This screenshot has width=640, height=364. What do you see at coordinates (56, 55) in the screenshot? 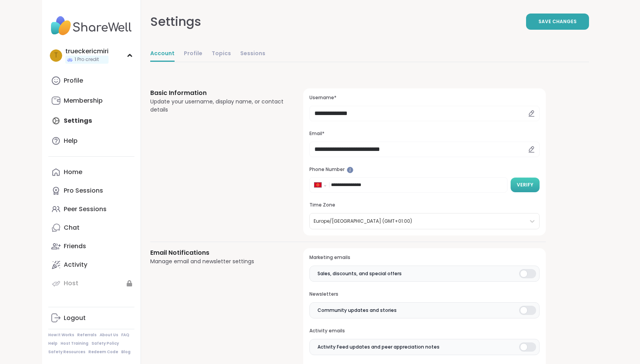
I see `span: t` at bounding box center [56, 55].